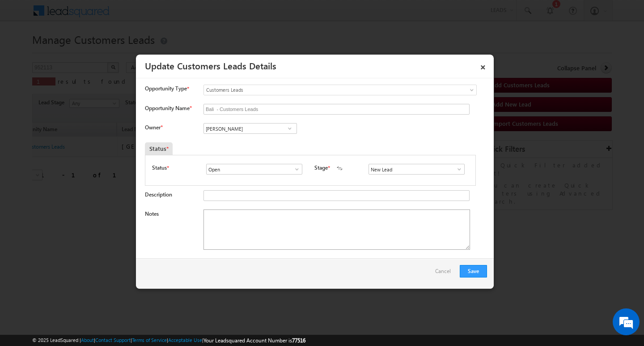  Describe the element at coordinates (87, 340) in the screenshot. I see `a: About` at that location.